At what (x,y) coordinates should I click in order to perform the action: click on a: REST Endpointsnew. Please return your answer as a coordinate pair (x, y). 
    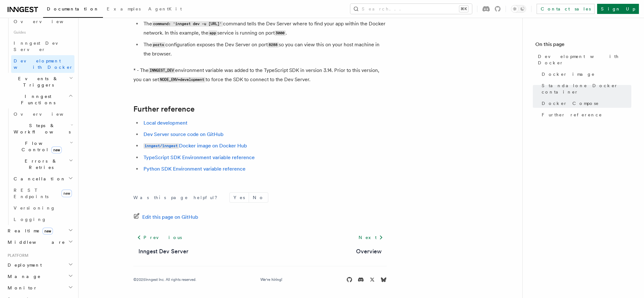
    Looking at the image, I should click on (43, 193).